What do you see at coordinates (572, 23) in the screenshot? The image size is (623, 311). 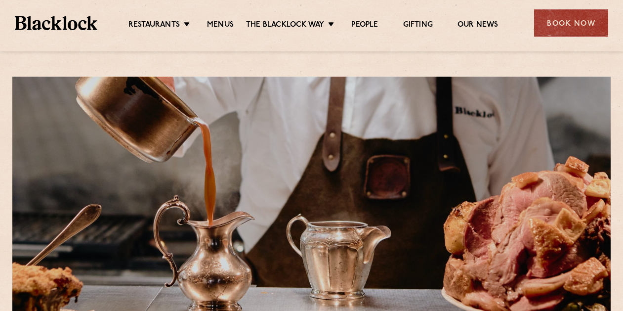 I see `div: Book Now` at bounding box center [572, 23].